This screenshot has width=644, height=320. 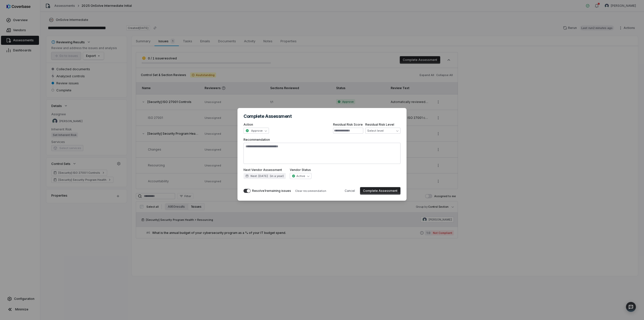 I want to click on button: Cancel, so click(x=349, y=191).